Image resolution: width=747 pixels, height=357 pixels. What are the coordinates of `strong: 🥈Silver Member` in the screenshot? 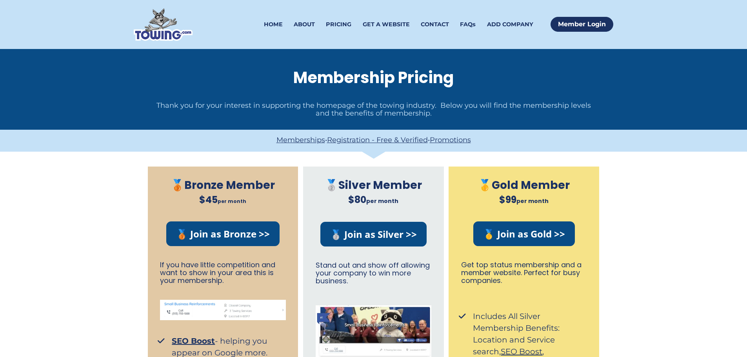 It's located at (373, 185).